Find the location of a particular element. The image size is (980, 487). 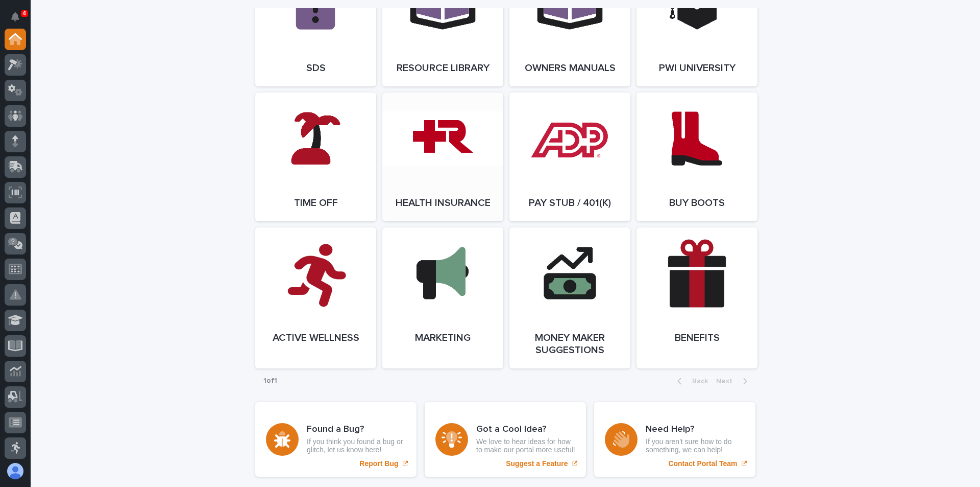

a: Active Wellness is located at coordinates (316, 298).